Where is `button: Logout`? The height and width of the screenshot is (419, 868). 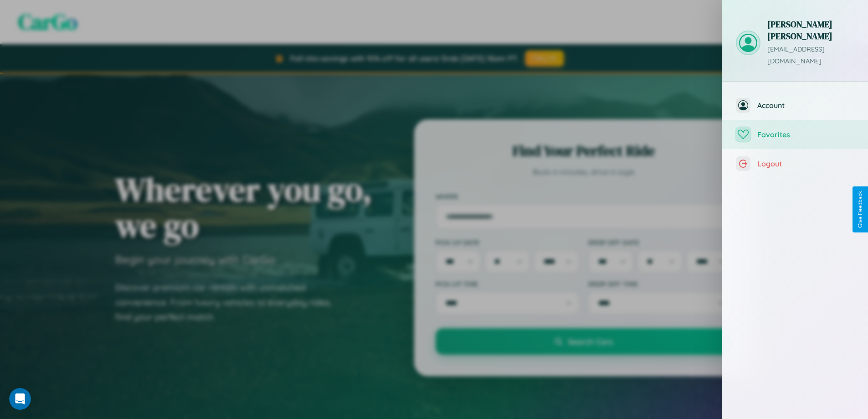 button: Logout is located at coordinates (795, 164).